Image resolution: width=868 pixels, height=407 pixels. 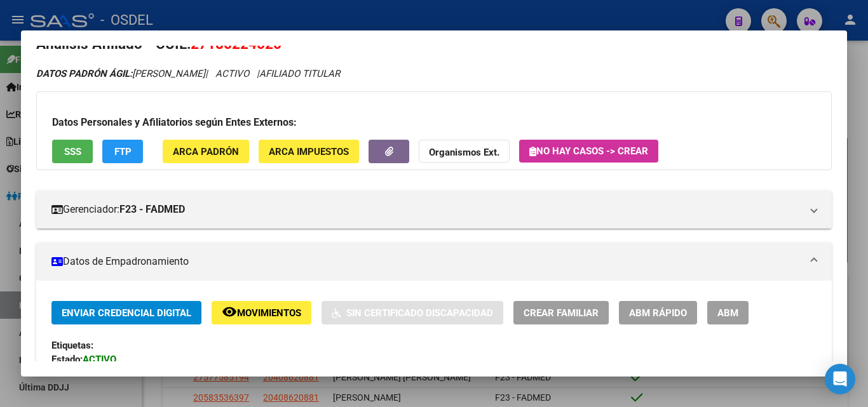 I want to click on button: ABM Rápido, so click(x=657, y=313).